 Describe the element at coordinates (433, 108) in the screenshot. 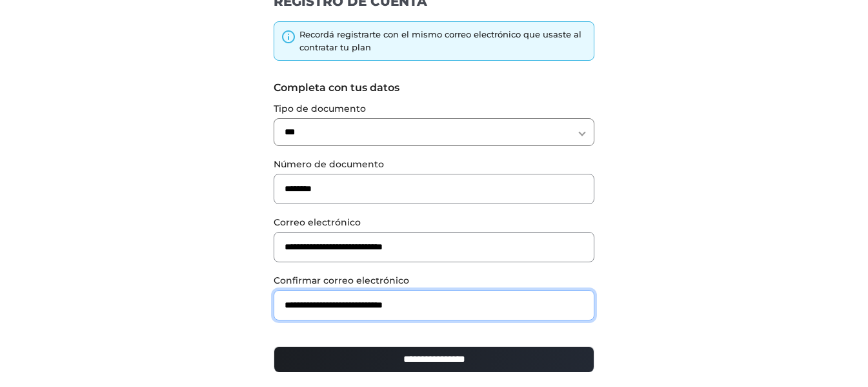

I see `label: Tipo de documento` at that location.